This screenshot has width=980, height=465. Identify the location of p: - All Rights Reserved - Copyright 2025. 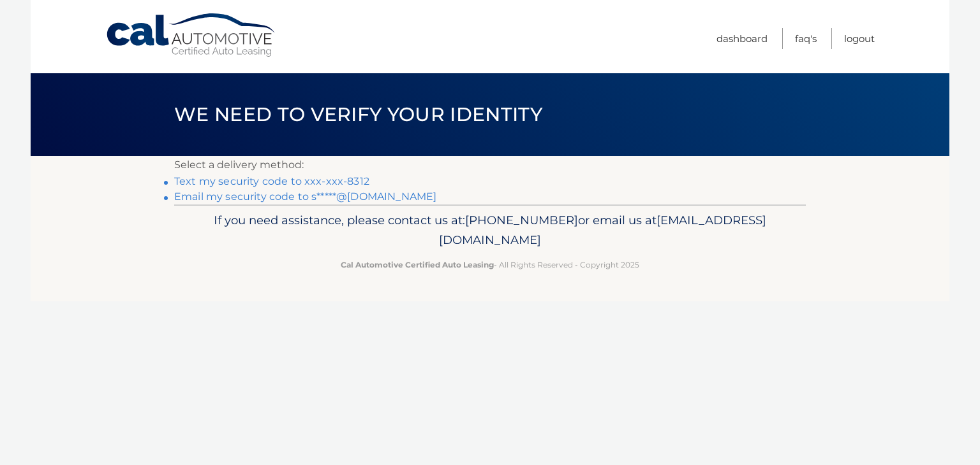
(490, 265).